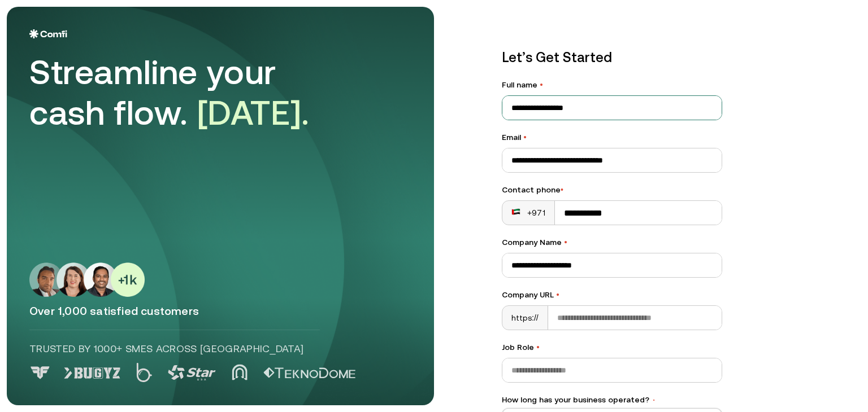 This screenshot has width=868, height=412. What do you see at coordinates (612, 347) in the screenshot?
I see `label: Job Role` at bounding box center [612, 347].